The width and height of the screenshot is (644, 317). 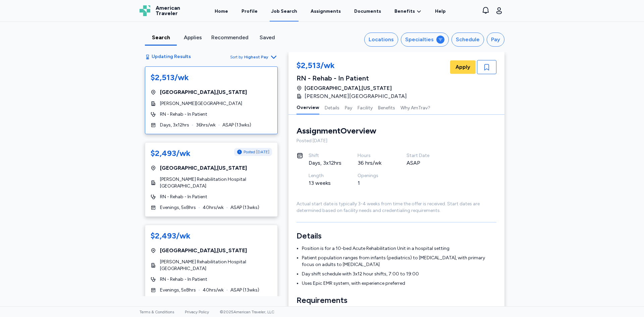 I want to click on span: Updating Results, so click(x=171, y=57).